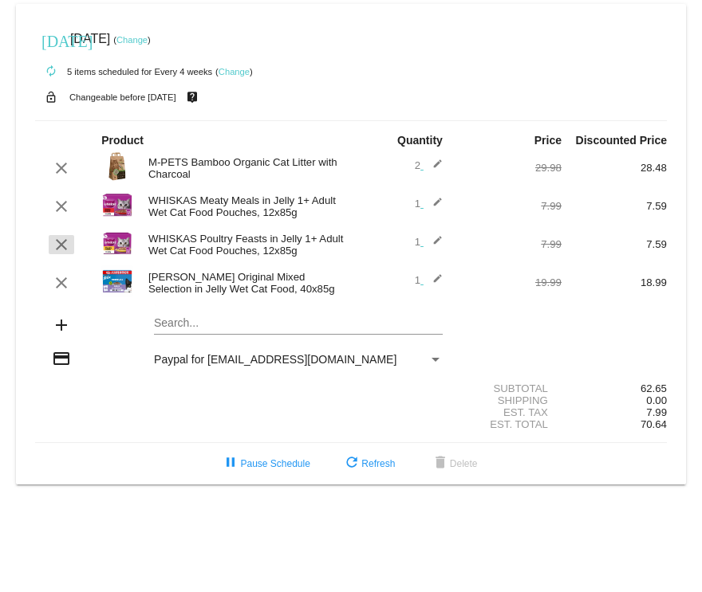  What do you see at coordinates (51, 72) in the screenshot?
I see `mat-icon: autorenew` at bounding box center [51, 72].